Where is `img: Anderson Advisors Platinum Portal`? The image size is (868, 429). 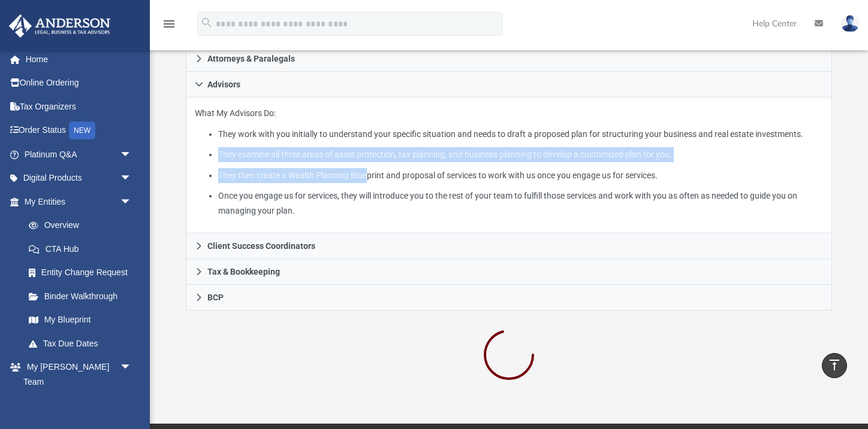 img: Anderson Advisors Platinum Portal is located at coordinates (59, 26).